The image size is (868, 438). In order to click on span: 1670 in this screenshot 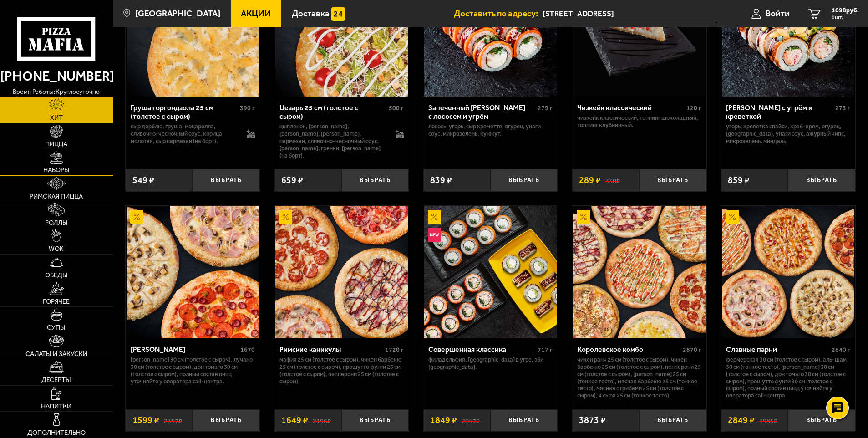, I will do `click(248, 350)`.